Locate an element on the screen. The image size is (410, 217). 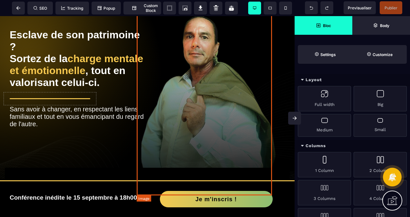
div: Sans avoir à changer, en respectant les liens familiaux et tout en vous émancipant du regard de l... is located at coordinates (78, 101).